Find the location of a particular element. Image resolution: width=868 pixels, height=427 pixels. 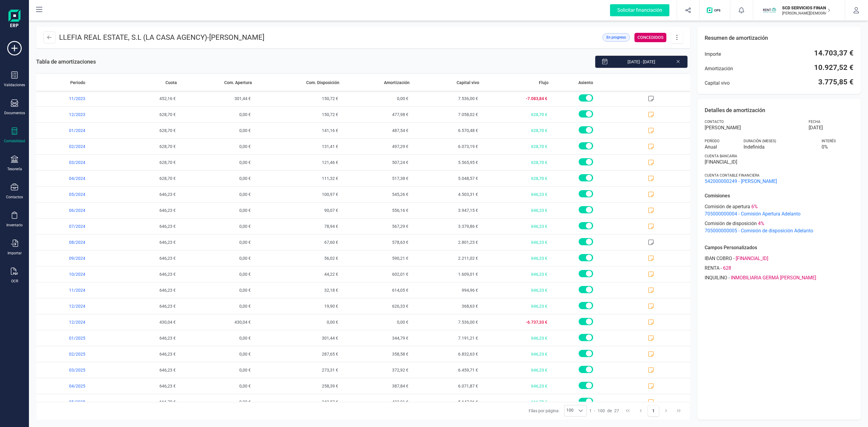

span: 7.058,02 € is located at coordinates (447, 115).